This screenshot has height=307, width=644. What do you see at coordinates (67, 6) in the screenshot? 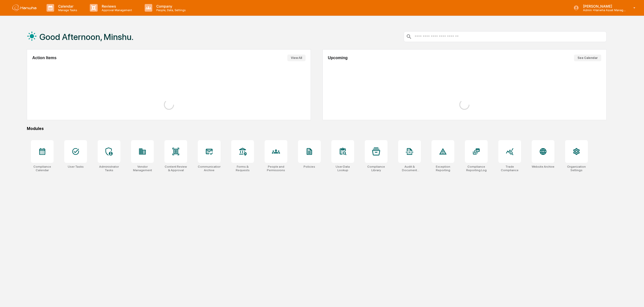
I see `p: Calendar` at bounding box center [67, 6].